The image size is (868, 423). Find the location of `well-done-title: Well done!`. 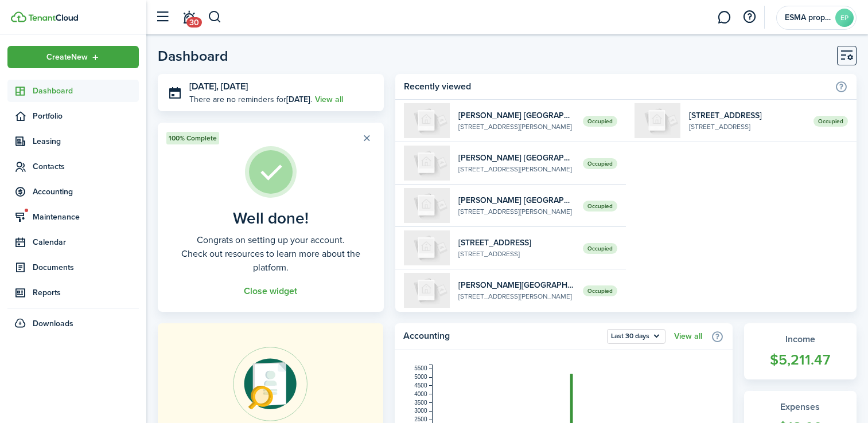

well-done-title: Well done! is located at coordinates (271, 218).